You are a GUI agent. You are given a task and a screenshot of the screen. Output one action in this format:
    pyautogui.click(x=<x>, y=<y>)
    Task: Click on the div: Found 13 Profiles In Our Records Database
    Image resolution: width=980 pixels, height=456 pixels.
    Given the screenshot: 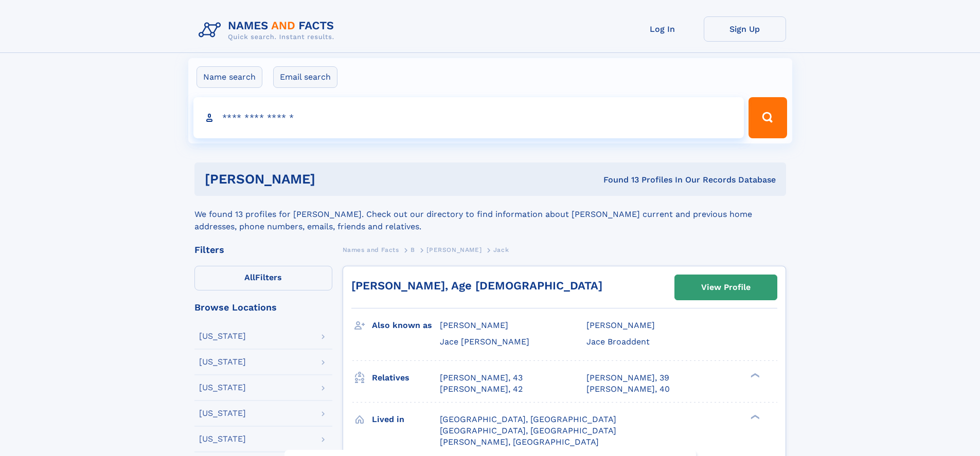 What is the action you would take?
    pyautogui.click(x=617, y=180)
    